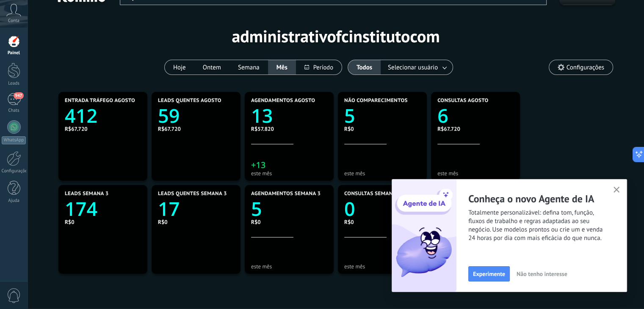 The width and height of the screenshot is (644, 309). Describe the element at coordinates (168, 115) in the screenshot. I see `text: 59` at that location.